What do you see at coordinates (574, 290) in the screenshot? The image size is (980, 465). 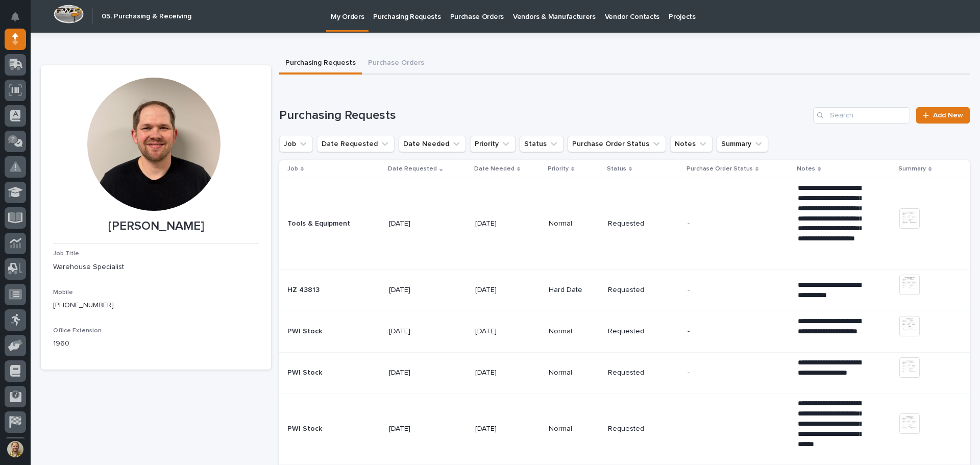 I see `p: Hard Date` at bounding box center [574, 290].